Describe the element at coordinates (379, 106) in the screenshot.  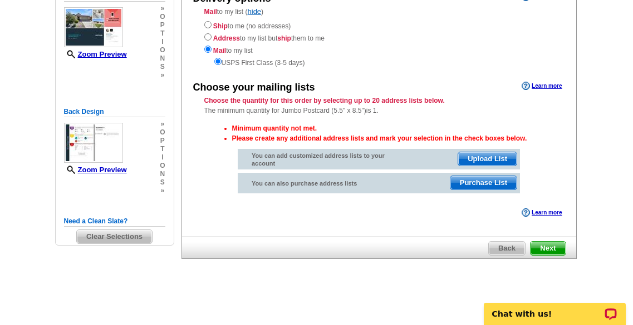
I see `div: The minimum quantity for Jumbo Postcard (5.5" x 8.5")is 1.` at that location.